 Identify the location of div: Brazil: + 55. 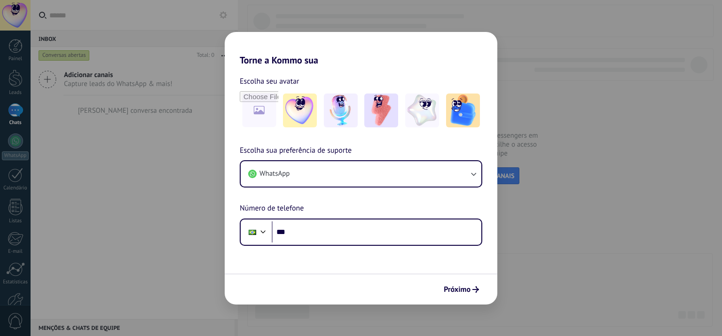
(252, 232).